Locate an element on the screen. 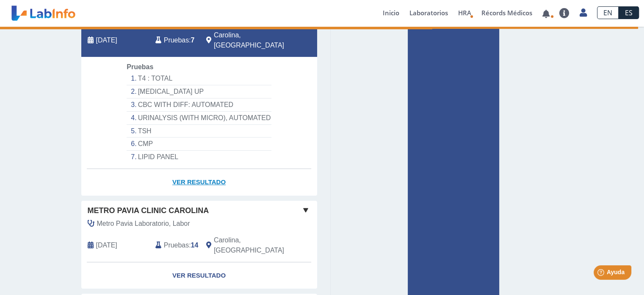  span: 2025-10-02 is located at coordinates (107, 40).